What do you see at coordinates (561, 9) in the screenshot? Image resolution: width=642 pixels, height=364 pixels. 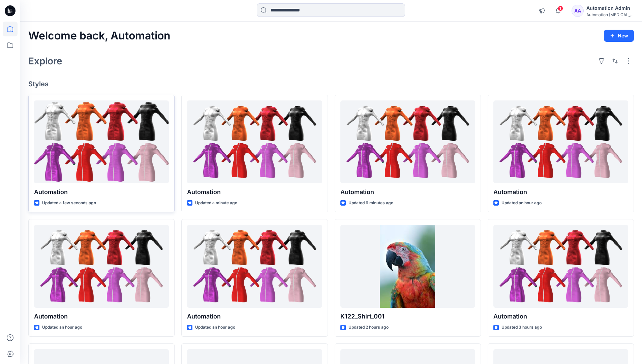 I see `span: 1` at bounding box center [561, 9].